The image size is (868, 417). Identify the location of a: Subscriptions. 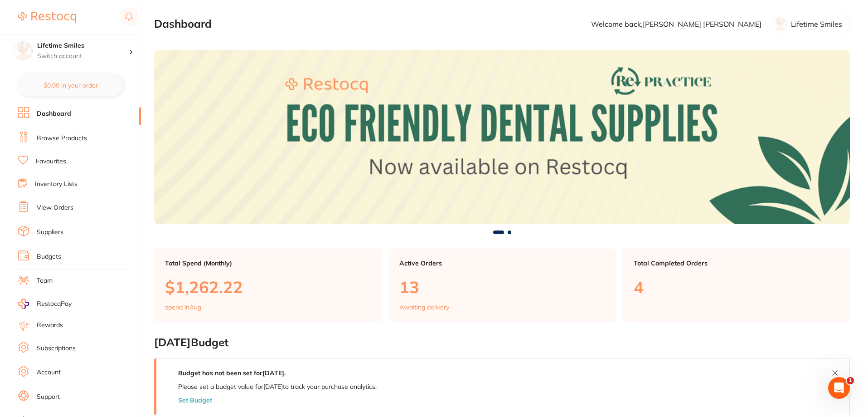
(56, 348).